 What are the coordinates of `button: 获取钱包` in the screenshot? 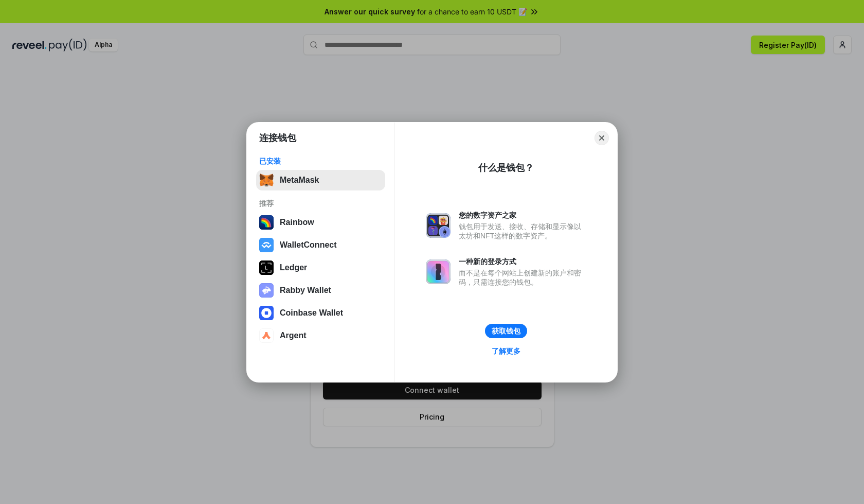 It's located at (506, 331).